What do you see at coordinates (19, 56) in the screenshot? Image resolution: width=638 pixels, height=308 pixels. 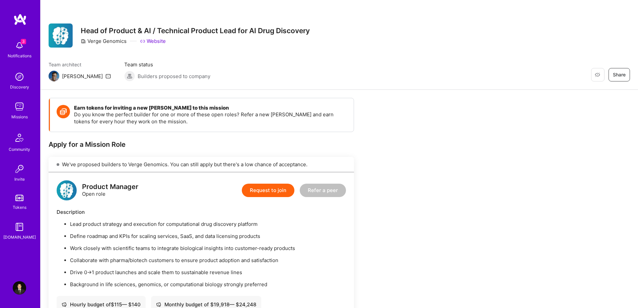 I see `div: Notifications` at bounding box center [19, 56].